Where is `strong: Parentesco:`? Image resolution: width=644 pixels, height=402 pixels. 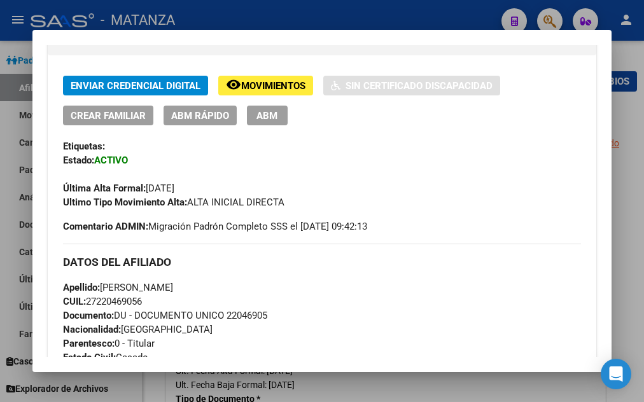
strong: Parentesco: is located at coordinates (88, 344).